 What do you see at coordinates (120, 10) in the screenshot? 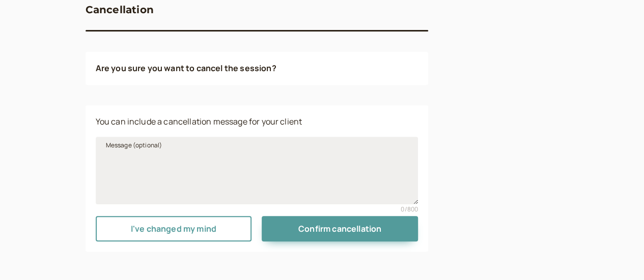
I see `h3: Cancellation` at bounding box center [120, 10].